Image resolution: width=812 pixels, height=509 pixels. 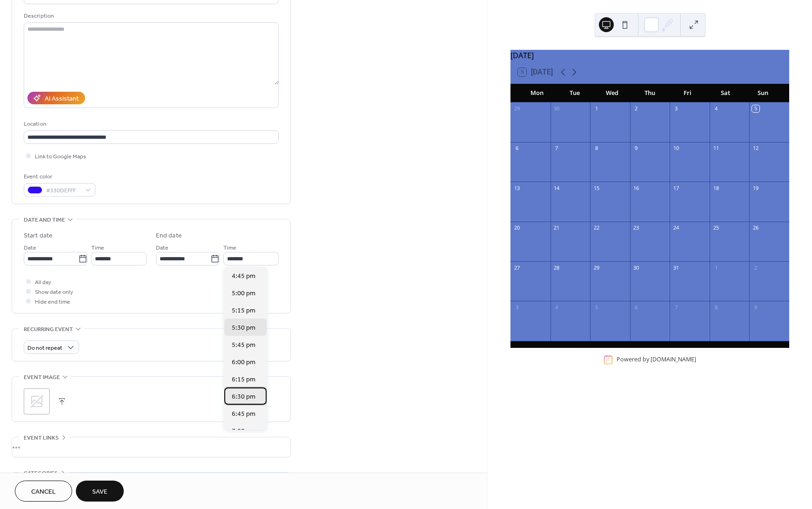 I want to click on span: Event links, so click(x=41, y=438).